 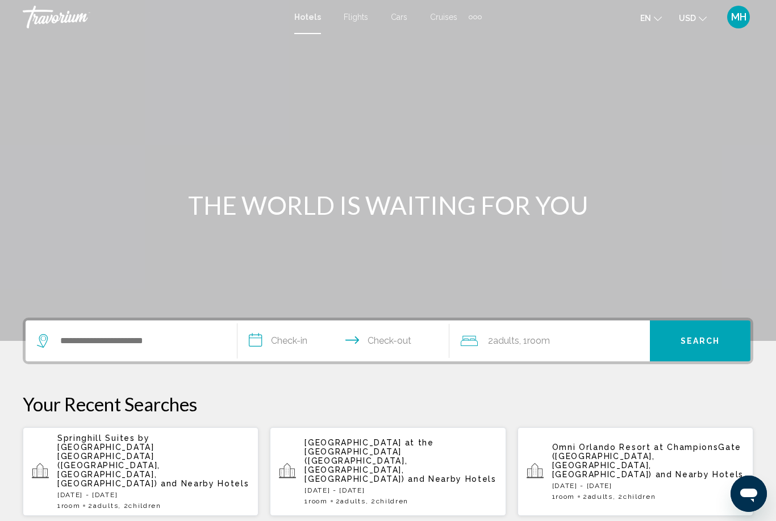 What do you see at coordinates (388, 205) in the screenshot?
I see `h1: THE WORLD IS WAITING FOR YOU` at bounding box center [388, 205].